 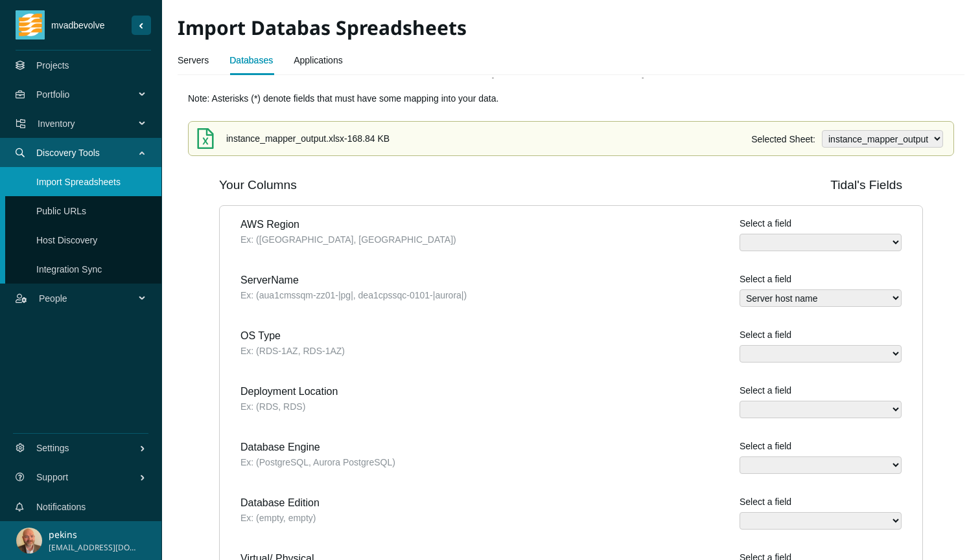 What do you see at coordinates (439, 351) in the screenshot?
I see `div: Ex: (RDS-1AZ, RDS-1AZ)` at bounding box center [439, 351].